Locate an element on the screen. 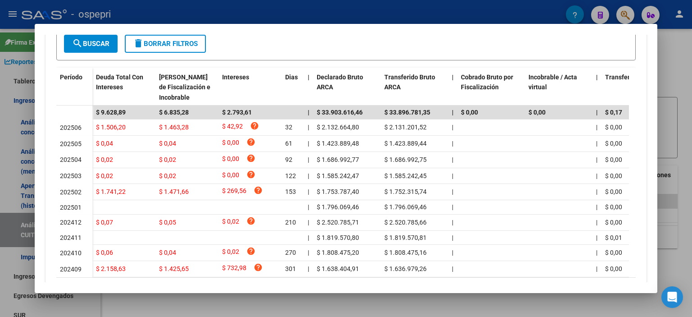  span: Transferido Bruto ARCA is located at coordinates (409, 82).